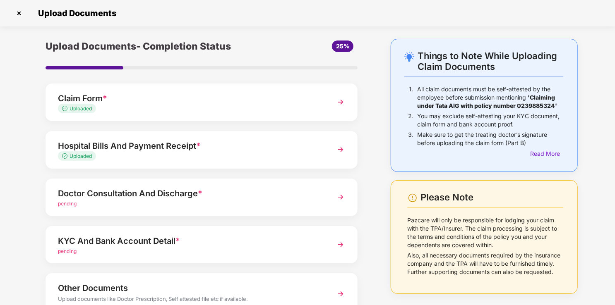 This screenshot has height=305, width=615. Describe the element at coordinates (490, 139) in the screenshot. I see `p: Make sure to get the treating doctor’s signature before uploading the claim form (Part B)` at that location.